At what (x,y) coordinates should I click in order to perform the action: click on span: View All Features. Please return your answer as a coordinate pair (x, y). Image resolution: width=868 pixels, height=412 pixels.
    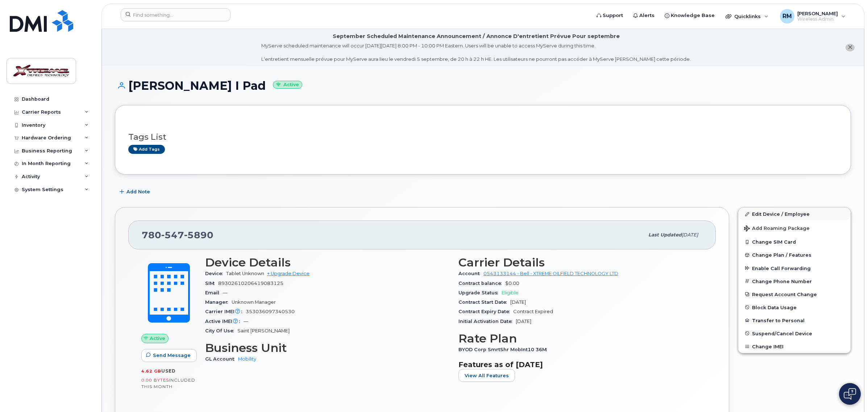
    Looking at the image, I should click on (487, 375).